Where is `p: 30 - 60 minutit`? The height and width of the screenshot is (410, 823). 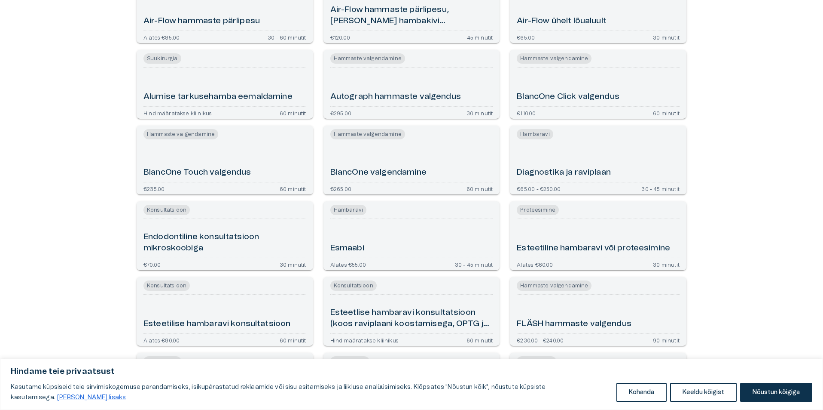
p: 30 - 60 minutit is located at coordinates (287, 37).